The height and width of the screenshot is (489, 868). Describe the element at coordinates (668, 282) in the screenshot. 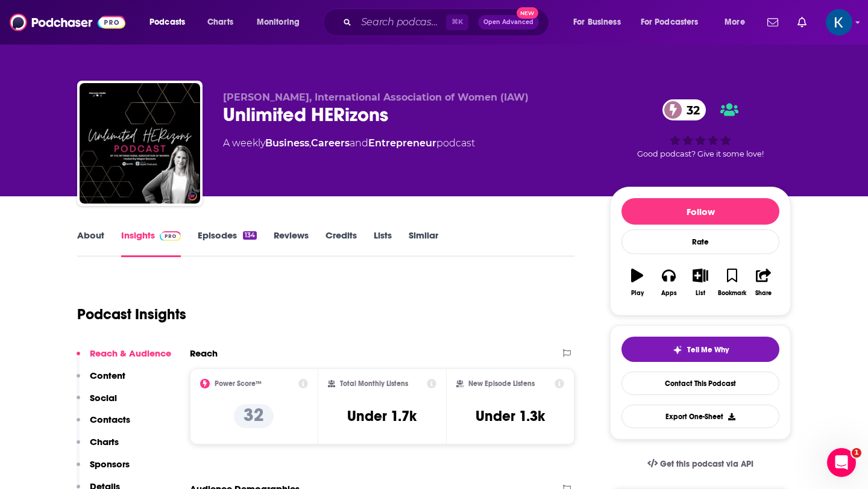

I see `button: Apps` at that location.